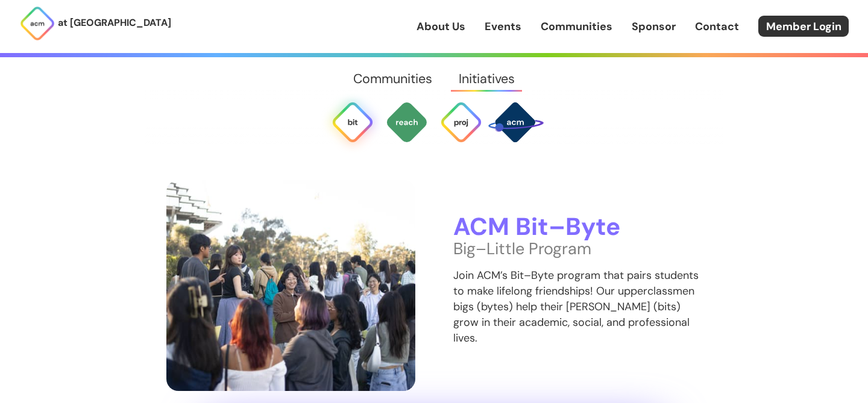  I want to click on img: members at bit byte allocation, so click(291, 286).